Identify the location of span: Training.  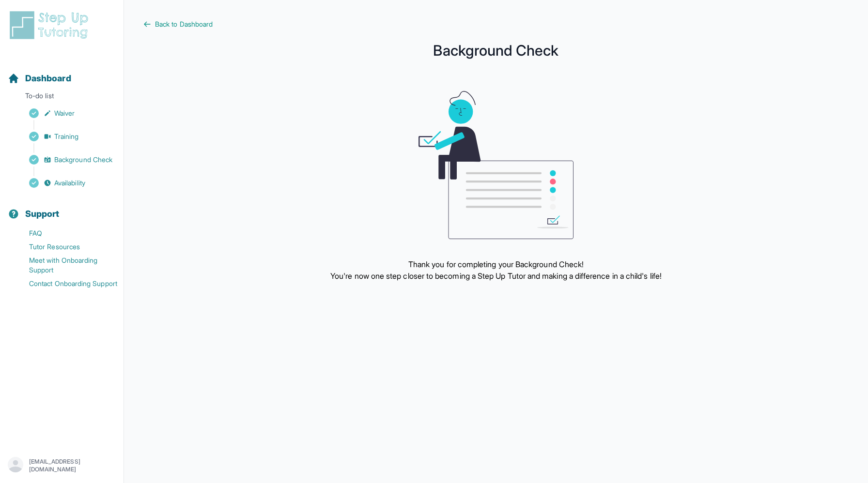
(66, 136).